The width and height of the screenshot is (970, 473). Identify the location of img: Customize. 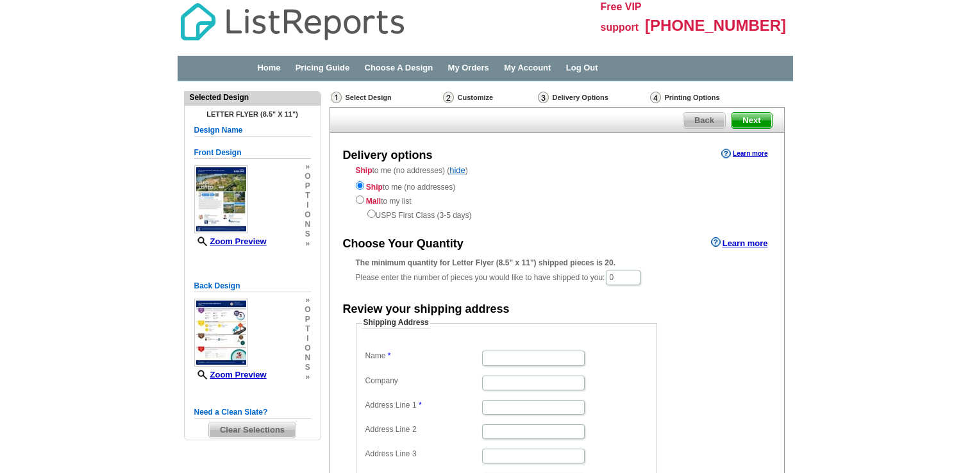
(448, 97).